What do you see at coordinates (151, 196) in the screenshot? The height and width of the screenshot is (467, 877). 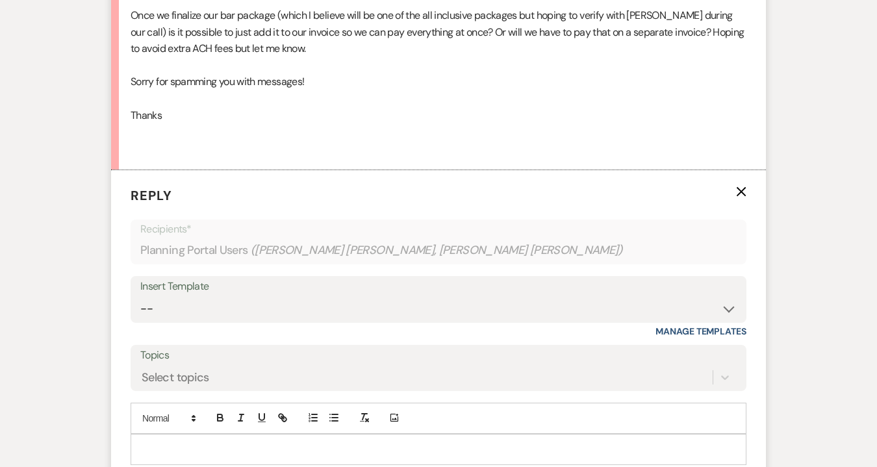 I see `span: Reply` at bounding box center [151, 196].